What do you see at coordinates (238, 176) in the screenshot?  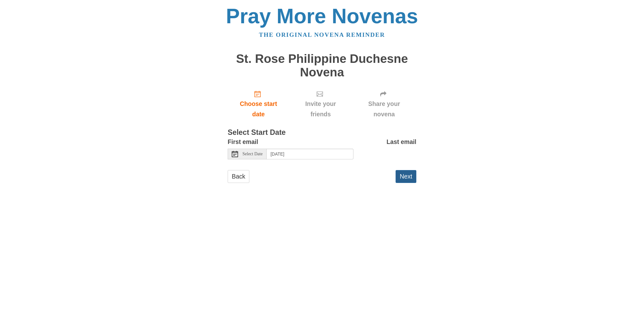 I see `a: Back` at bounding box center [238, 176].